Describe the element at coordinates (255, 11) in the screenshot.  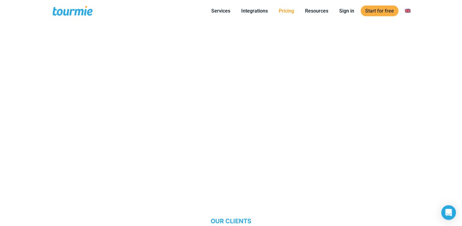
I see `a: Integrations` at that location.